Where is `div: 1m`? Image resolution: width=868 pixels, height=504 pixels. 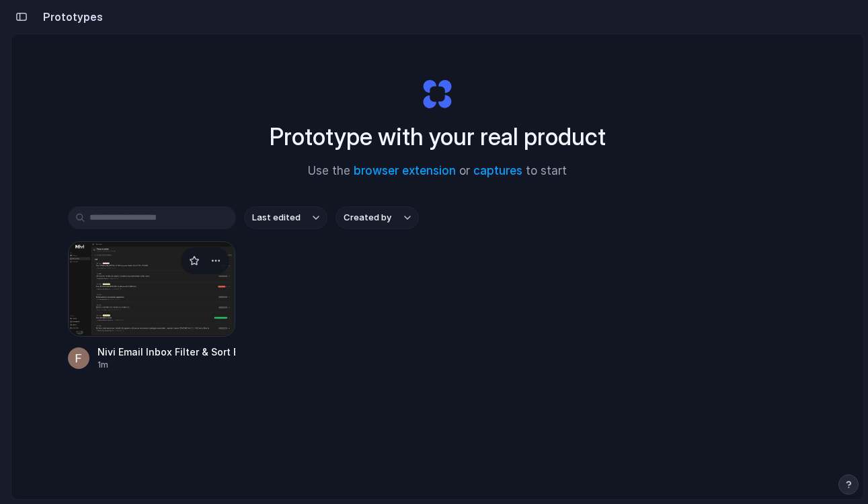 div: 1m is located at coordinates (167, 365).